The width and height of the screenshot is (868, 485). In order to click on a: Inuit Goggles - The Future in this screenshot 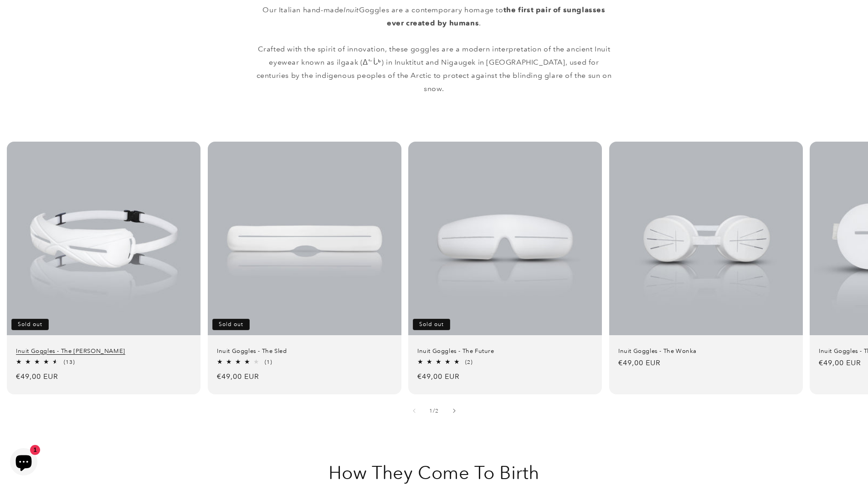, I will do `click(505, 351)`.